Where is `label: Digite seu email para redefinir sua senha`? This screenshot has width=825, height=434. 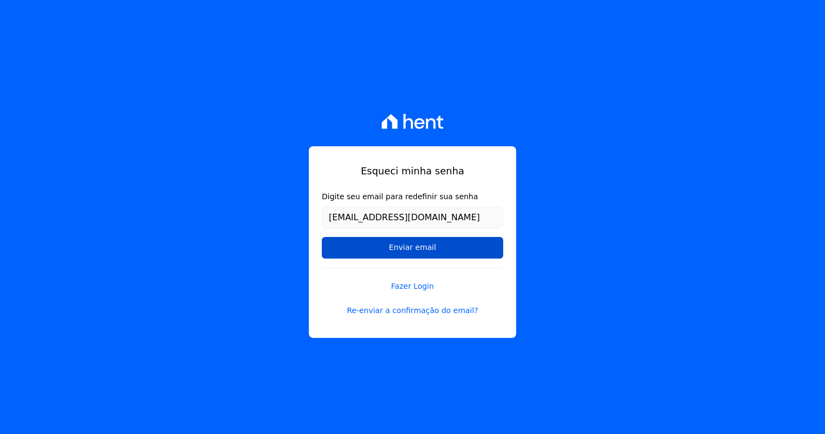 label: Digite seu email para redefinir sua senha is located at coordinates (412, 197).